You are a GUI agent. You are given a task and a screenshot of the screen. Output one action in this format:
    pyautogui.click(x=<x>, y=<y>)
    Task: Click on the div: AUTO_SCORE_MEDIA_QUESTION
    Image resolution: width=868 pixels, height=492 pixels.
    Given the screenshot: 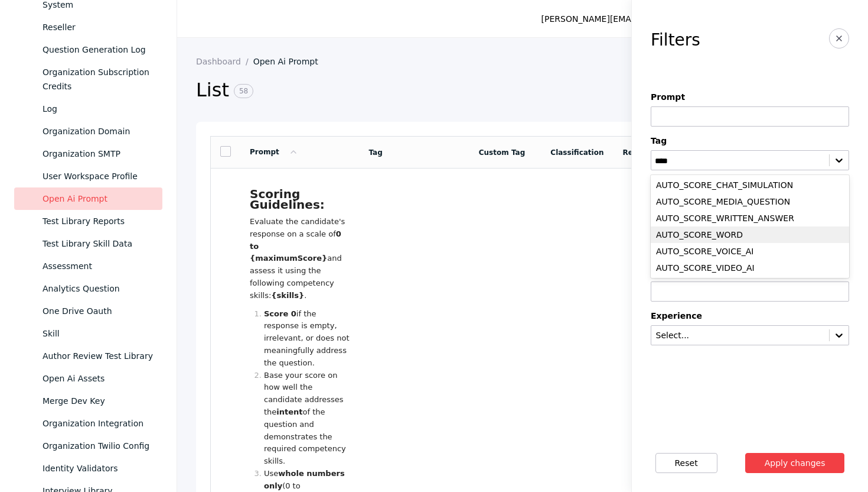 What is the action you would take?
    pyautogui.click(x=750, y=202)
    